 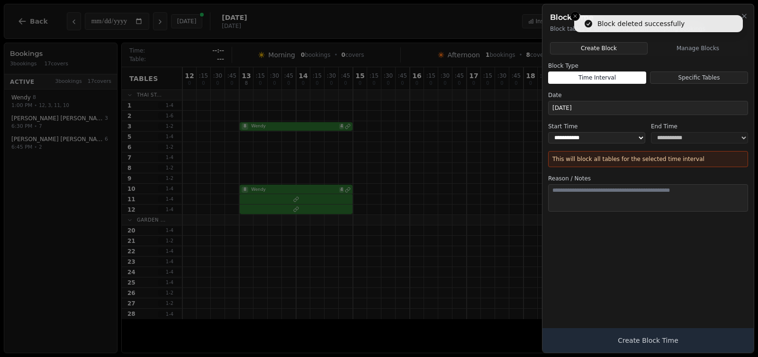 I want to click on label: Date, so click(x=648, y=95).